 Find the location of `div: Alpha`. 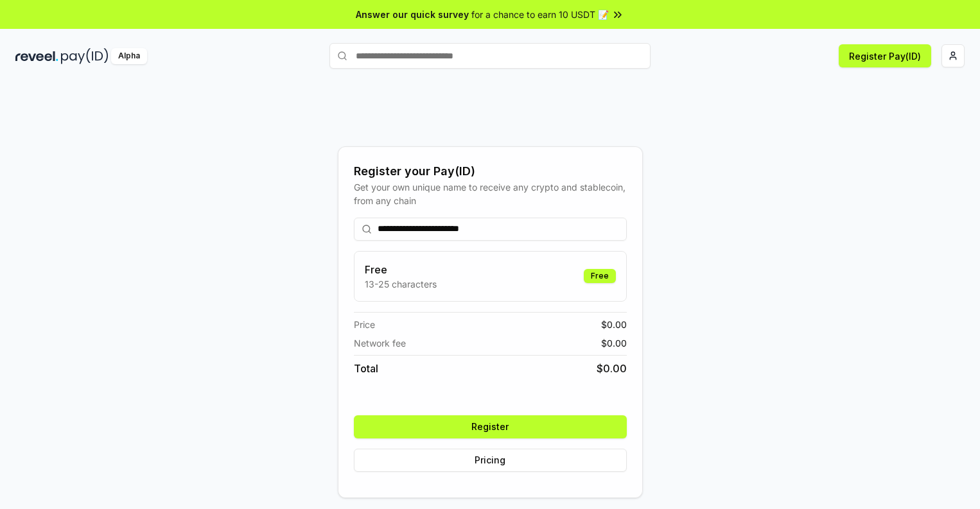

div: Alpha is located at coordinates (129, 56).